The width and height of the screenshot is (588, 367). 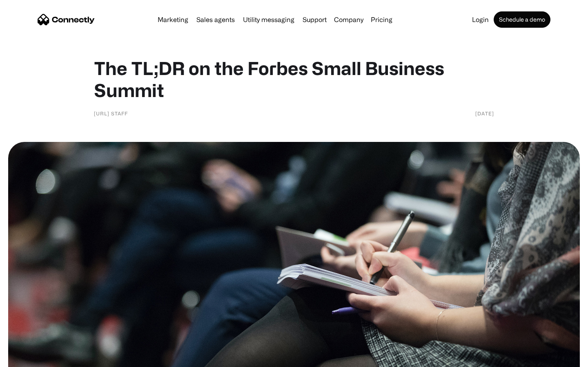 What do you see at coordinates (381, 19) in the screenshot?
I see `a: Pricing` at bounding box center [381, 19].